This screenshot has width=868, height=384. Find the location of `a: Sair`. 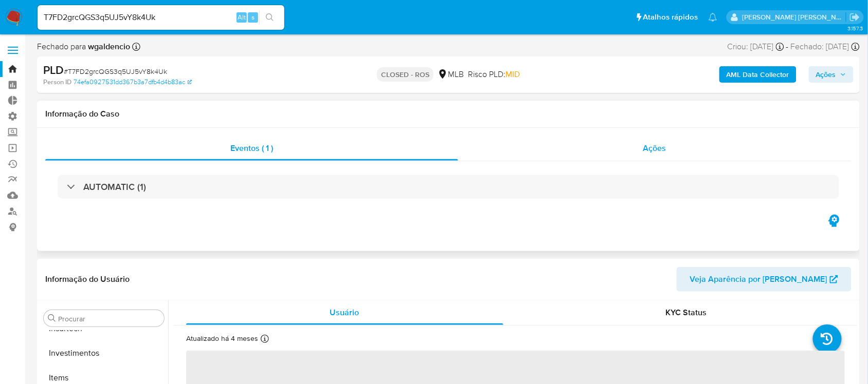

a: Sair is located at coordinates (854, 17).